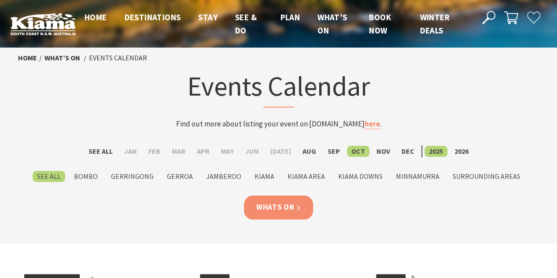 The width and height of the screenshot is (557, 278). I want to click on label: Mar, so click(178, 151).